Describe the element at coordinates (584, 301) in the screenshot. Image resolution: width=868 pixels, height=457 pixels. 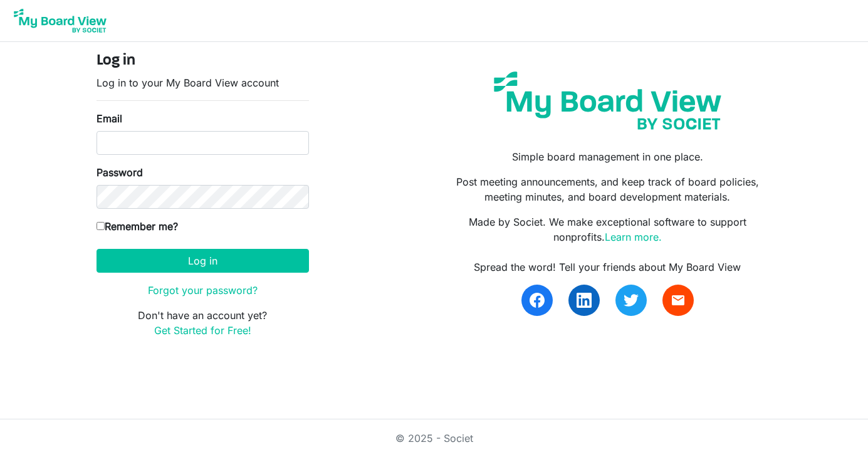
I see `img: linkedin.svg` at that location.